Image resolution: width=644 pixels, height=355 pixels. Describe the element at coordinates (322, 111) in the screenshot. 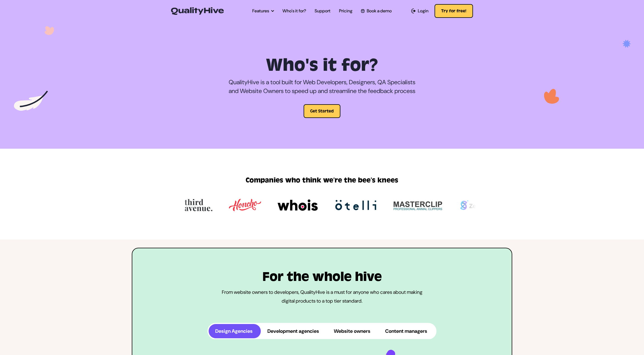

I see `button: Get Started` at that location.